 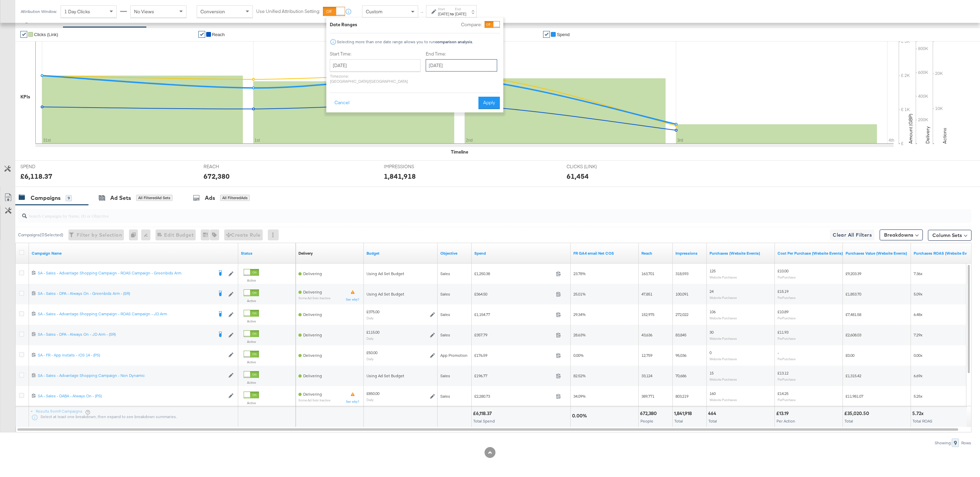 I want to click on div: Rows, so click(x=966, y=443).